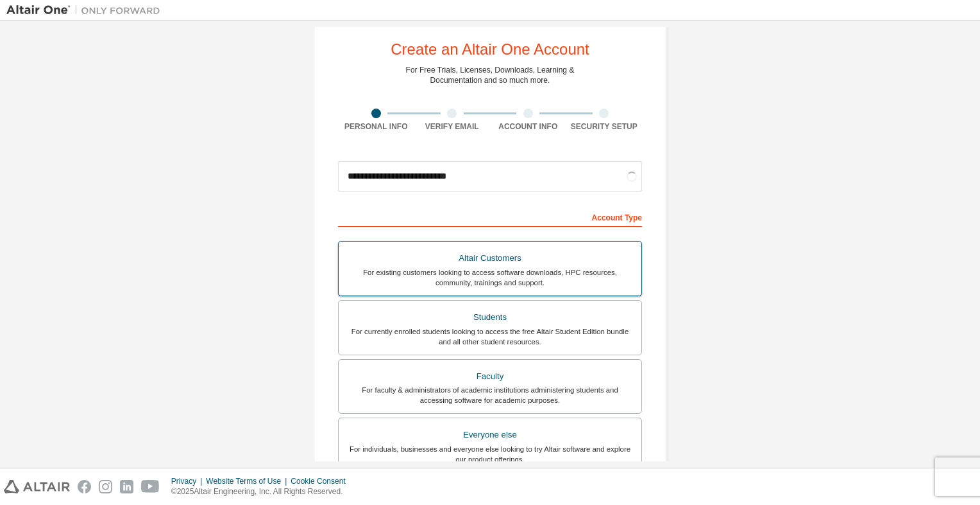 Image resolution: width=980 pixels, height=505 pixels. What do you see at coordinates (126, 486) in the screenshot?
I see `img: linkedin.svg` at bounding box center [126, 486].